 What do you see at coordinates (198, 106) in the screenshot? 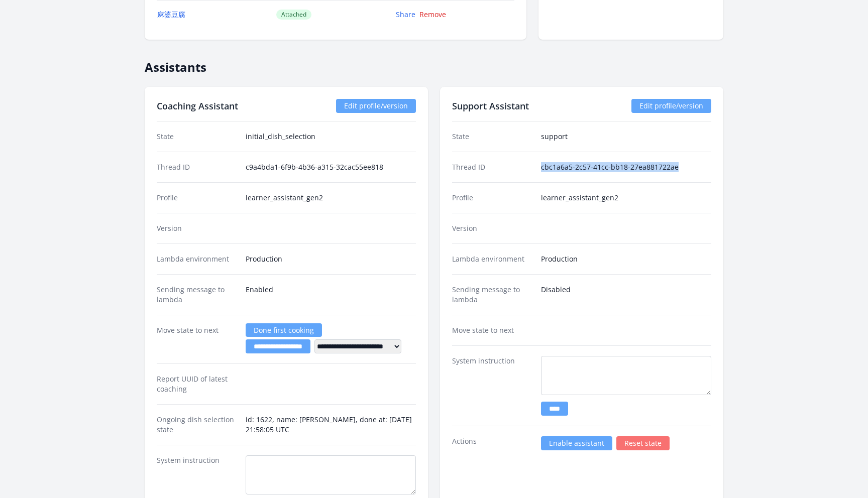
I see `h2: Coaching Assistant` at bounding box center [198, 106].